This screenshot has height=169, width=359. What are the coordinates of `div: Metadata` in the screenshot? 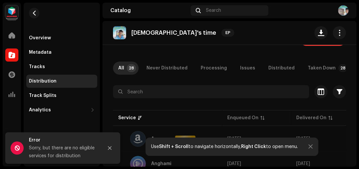 It's located at (40, 53).